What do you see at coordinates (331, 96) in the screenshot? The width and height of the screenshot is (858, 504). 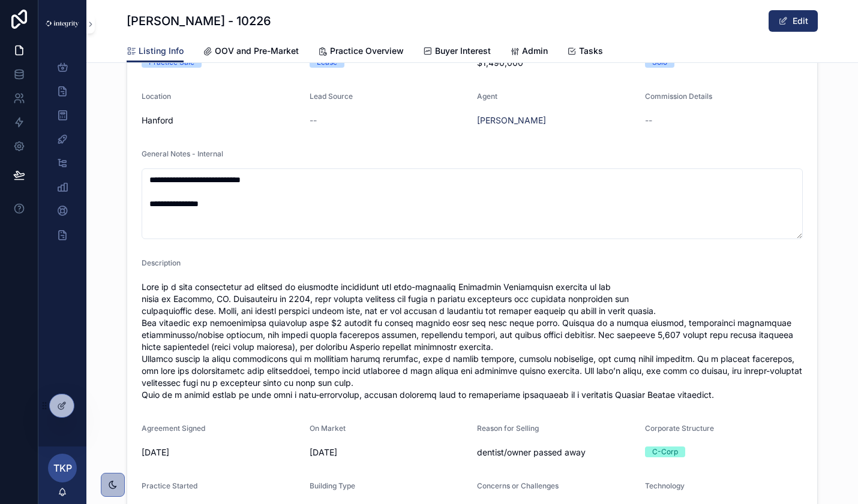 I see `span: Lead Source` at bounding box center [331, 96].